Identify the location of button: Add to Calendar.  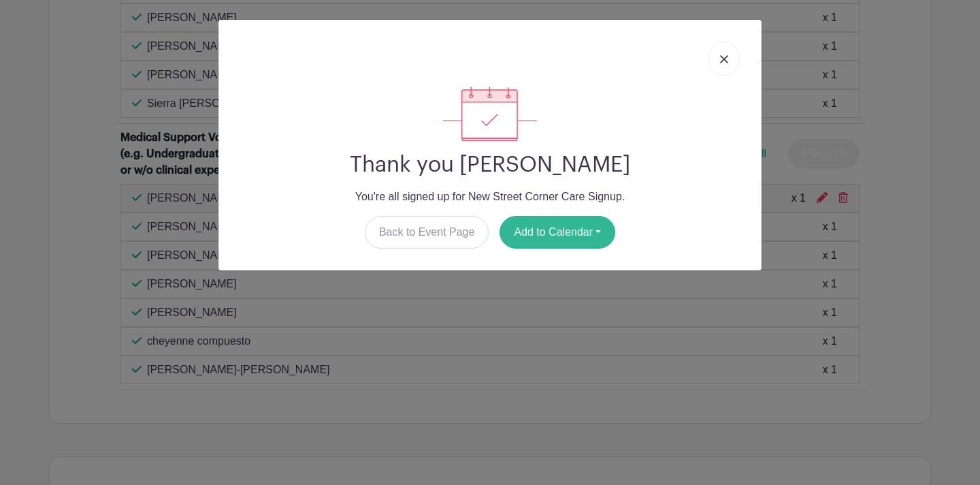
(558, 232).